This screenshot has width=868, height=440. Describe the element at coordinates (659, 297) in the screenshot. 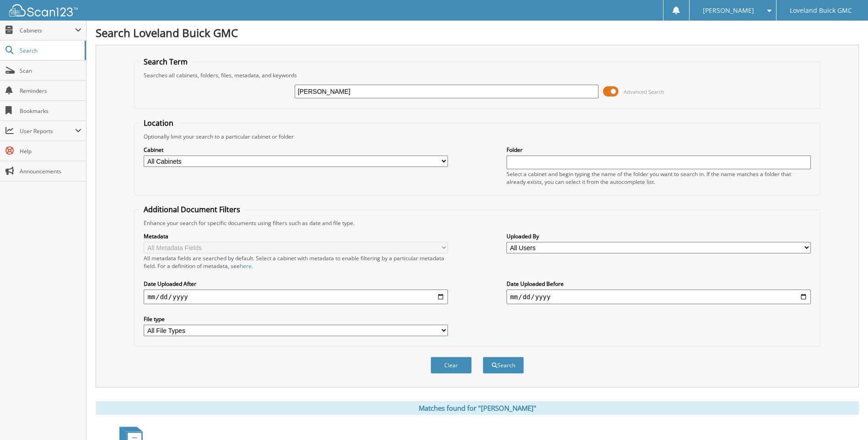

I see `input: end` at that location.